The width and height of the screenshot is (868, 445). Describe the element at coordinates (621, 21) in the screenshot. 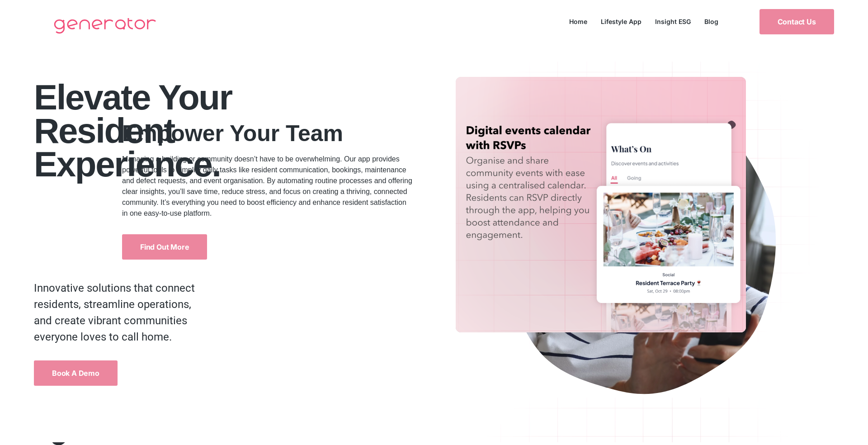

I see `a: Lifestyle App` at that location.